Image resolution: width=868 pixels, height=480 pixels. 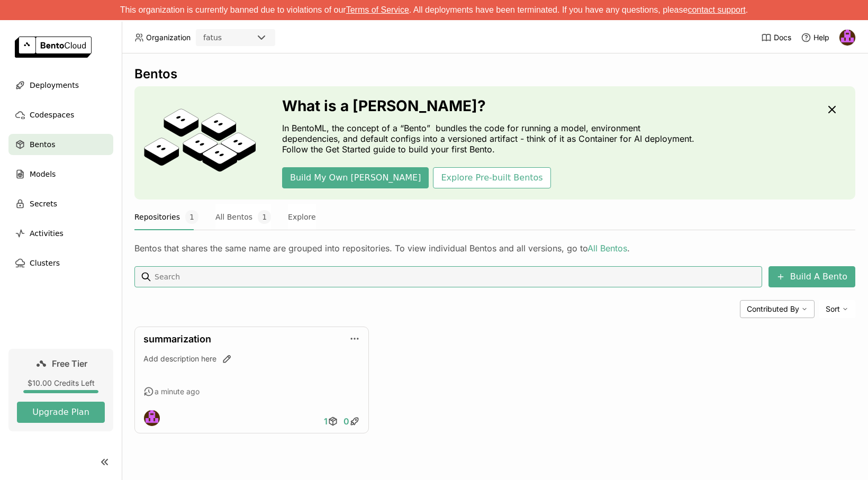 What do you see at coordinates (177, 339) in the screenshot?
I see `a: summarization` at bounding box center [177, 339].